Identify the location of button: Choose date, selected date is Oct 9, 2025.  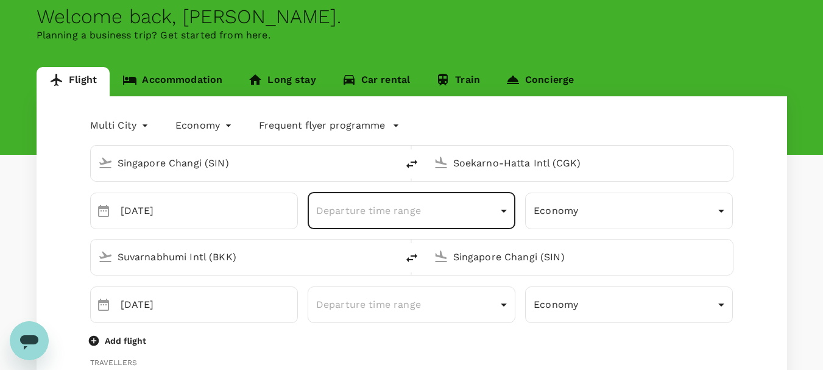
(104, 211).